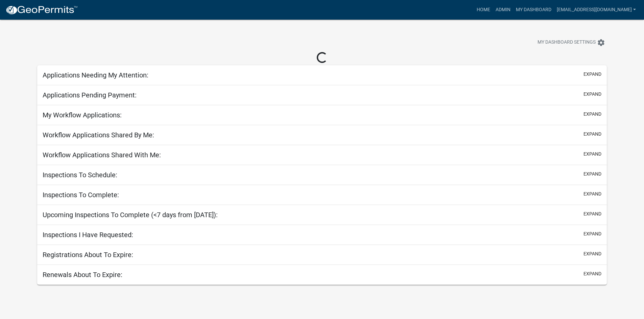  Describe the element at coordinates (90, 95) in the screenshot. I see `h5: Applications Pending Payment:` at that location.